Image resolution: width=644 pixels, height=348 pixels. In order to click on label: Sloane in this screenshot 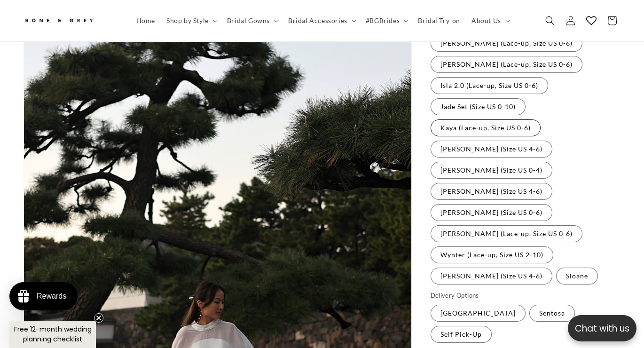, I will do `click(577, 276)`.